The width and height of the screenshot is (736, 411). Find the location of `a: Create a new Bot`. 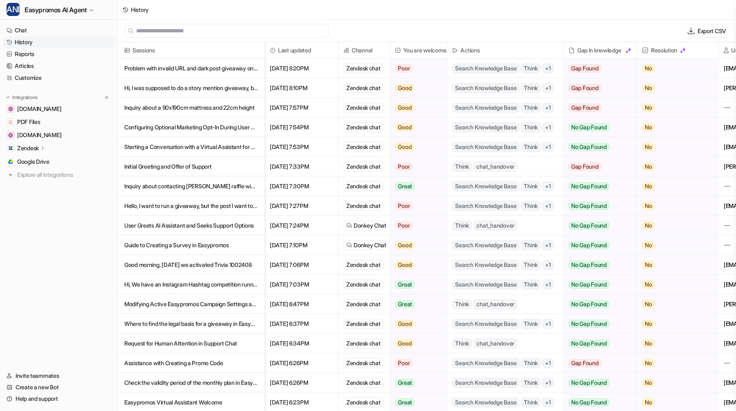

a: Create a new Bot is located at coordinates (58, 387).